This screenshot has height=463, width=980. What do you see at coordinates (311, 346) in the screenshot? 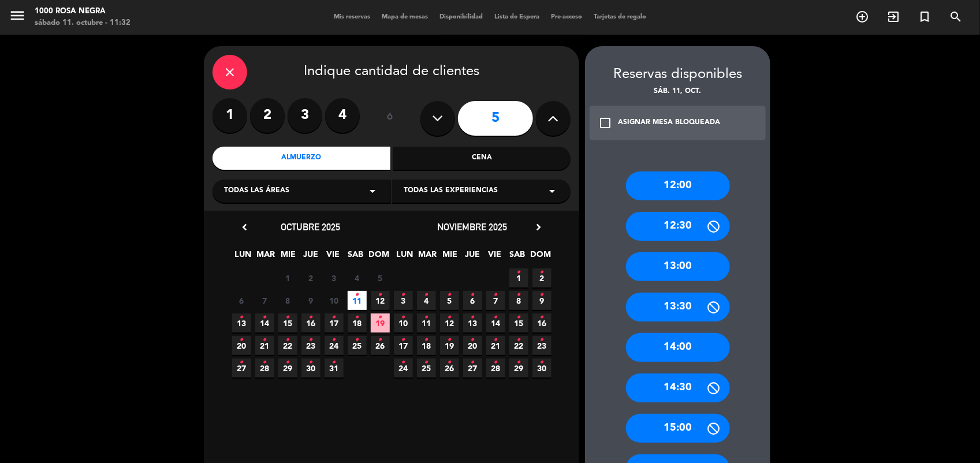
I see `span: 23` at bounding box center [311, 346].